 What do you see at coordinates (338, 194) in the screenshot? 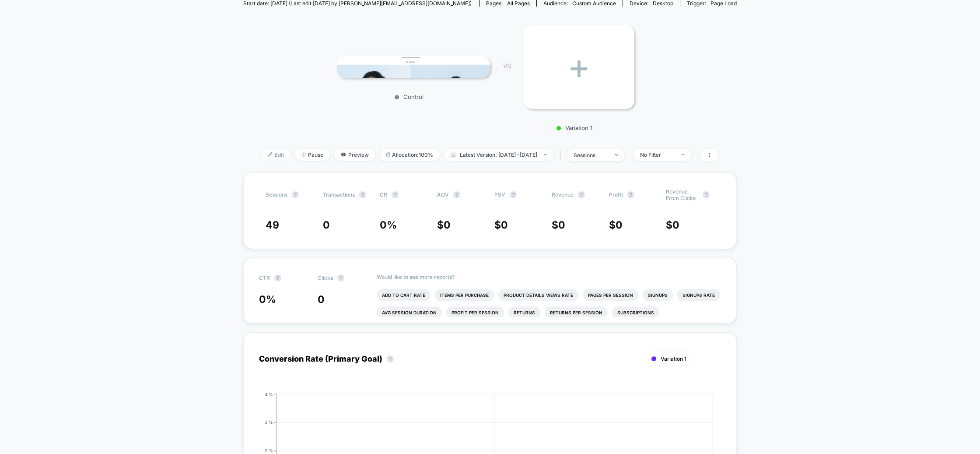
I see `span: Transactions` at bounding box center [338, 194].